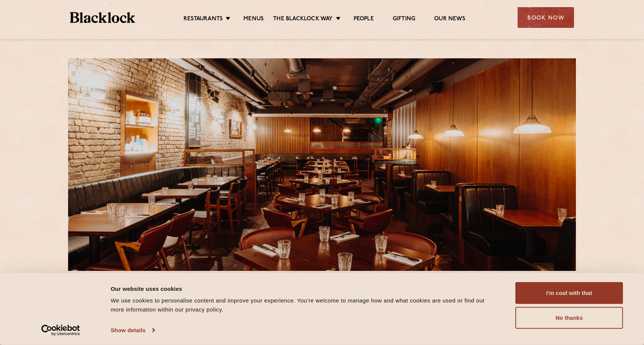  Describe the element at coordinates (450, 20) in the screenshot. I see `a: Our News` at that location.